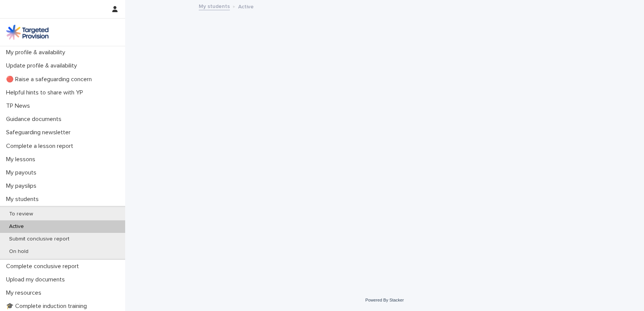 The width and height of the screenshot is (644, 311). I want to click on p: My resources, so click(25, 293).